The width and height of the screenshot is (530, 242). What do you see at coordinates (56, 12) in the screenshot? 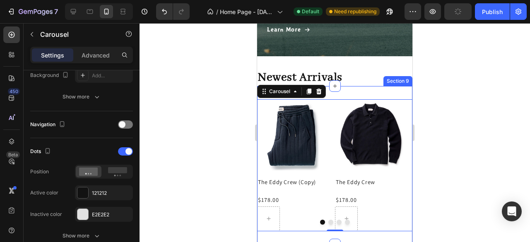
I see `p: 7` at bounding box center [56, 12].